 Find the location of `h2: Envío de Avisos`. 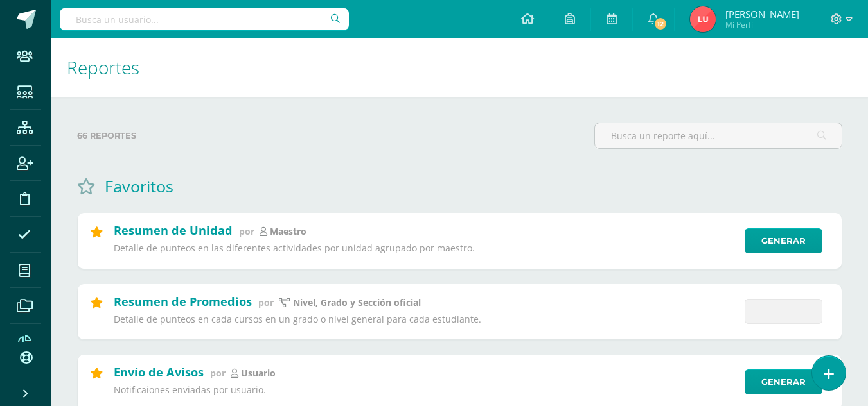

h2: Envío de Avisos is located at coordinates (158, 372).